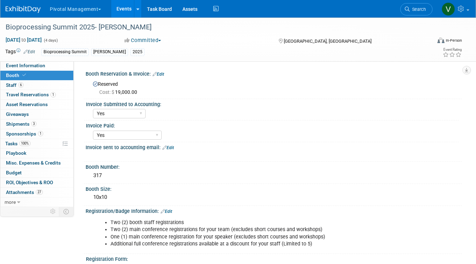 This screenshot has height=264, width=476. I want to click on a: Travel Reservations1, so click(37, 95).